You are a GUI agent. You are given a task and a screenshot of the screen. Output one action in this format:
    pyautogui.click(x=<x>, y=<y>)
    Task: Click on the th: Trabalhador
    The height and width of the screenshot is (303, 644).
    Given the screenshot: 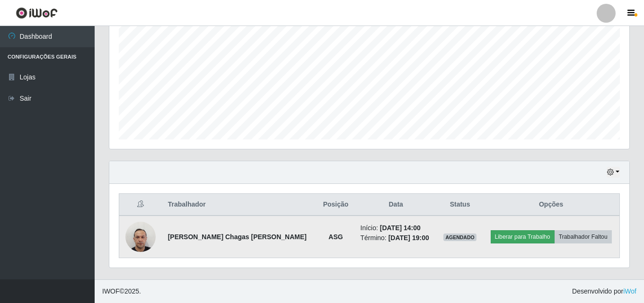 What is the action you would take?
    pyautogui.click(x=240, y=205)
    